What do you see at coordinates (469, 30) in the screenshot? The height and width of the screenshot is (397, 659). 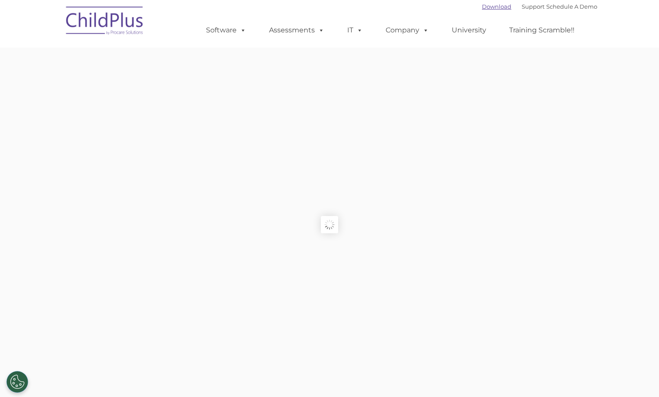 I see `a: University` at bounding box center [469, 30].